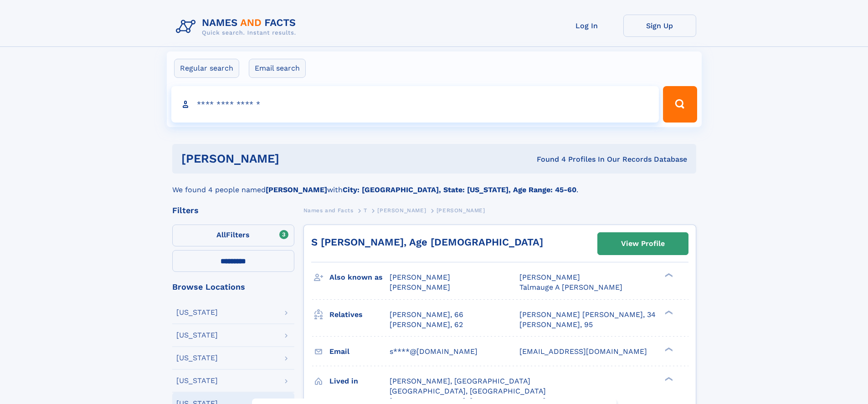  I want to click on a: Sign Up, so click(660, 26).